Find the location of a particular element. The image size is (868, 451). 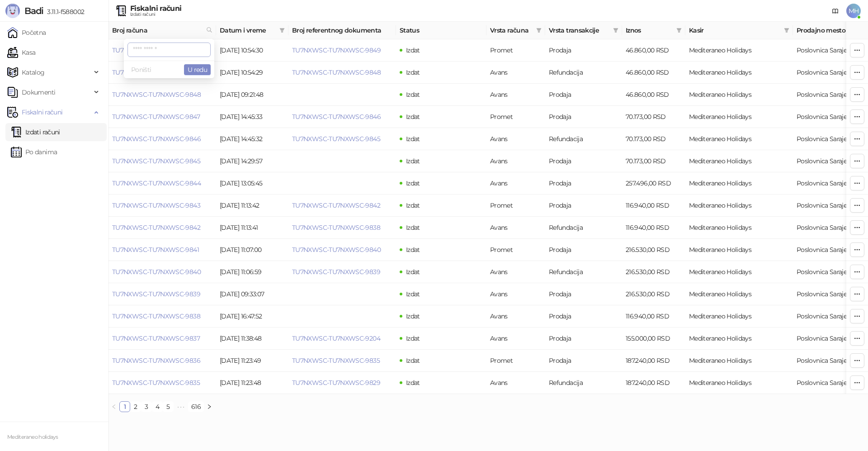

button: left is located at coordinates (114, 406).